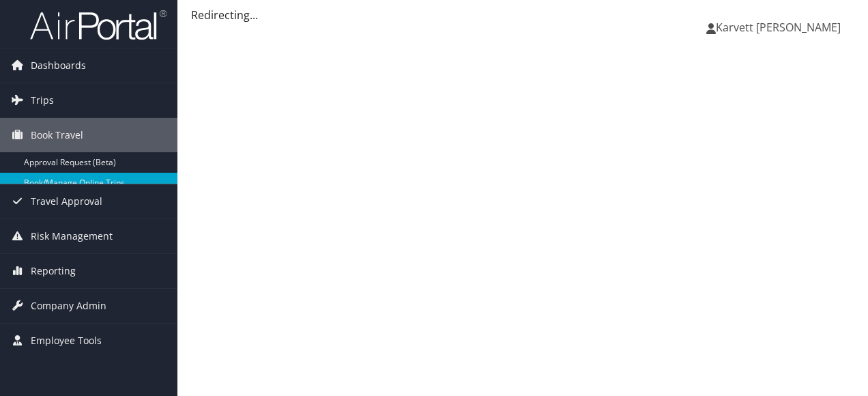 The width and height of the screenshot is (868, 396). Describe the element at coordinates (57, 136) in the screenshot. I see `span: Book Travel` at that location.